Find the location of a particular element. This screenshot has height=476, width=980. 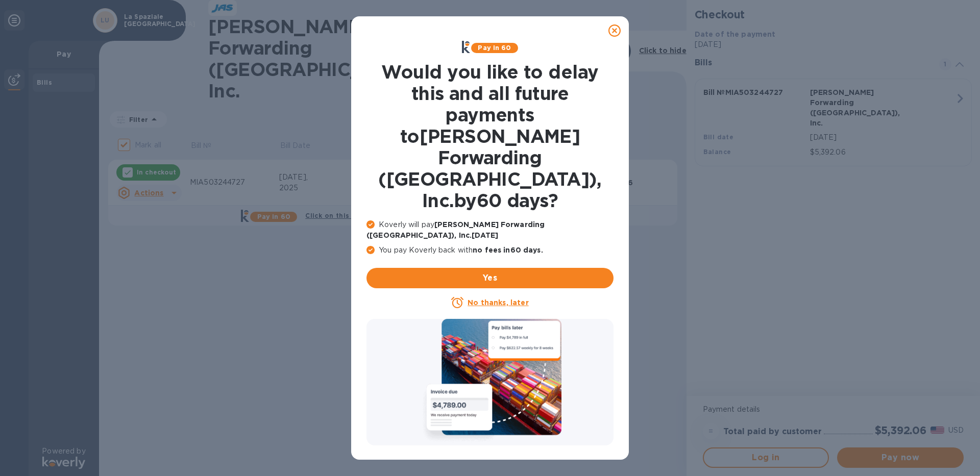

p: You pay Koverly back with is located at coordinates (490, 250).